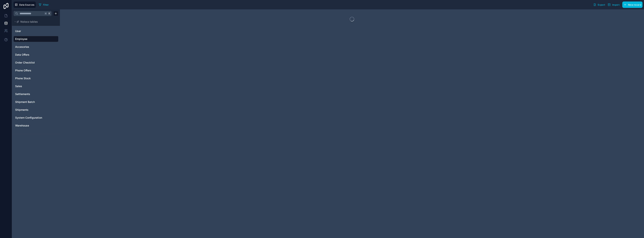 The image size is (644, 238). Describe the element at coordinates (36, 102) in the screenshot. I see `a: Shipment Batch` at that location.